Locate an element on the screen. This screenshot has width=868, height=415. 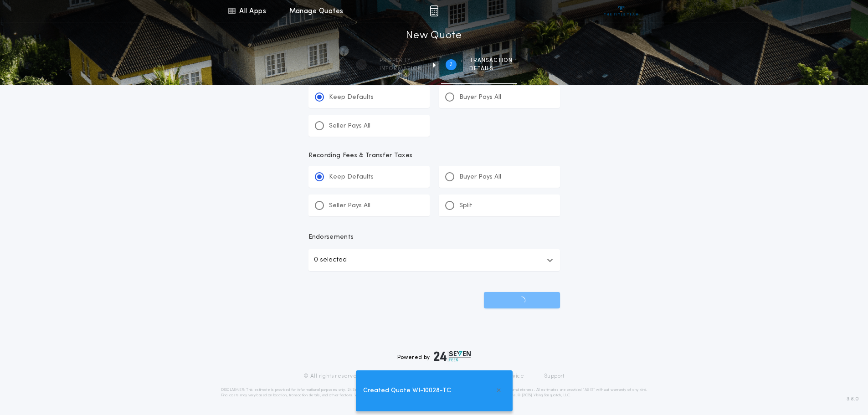
p: Endorsements is located at coordinates (434, 237).